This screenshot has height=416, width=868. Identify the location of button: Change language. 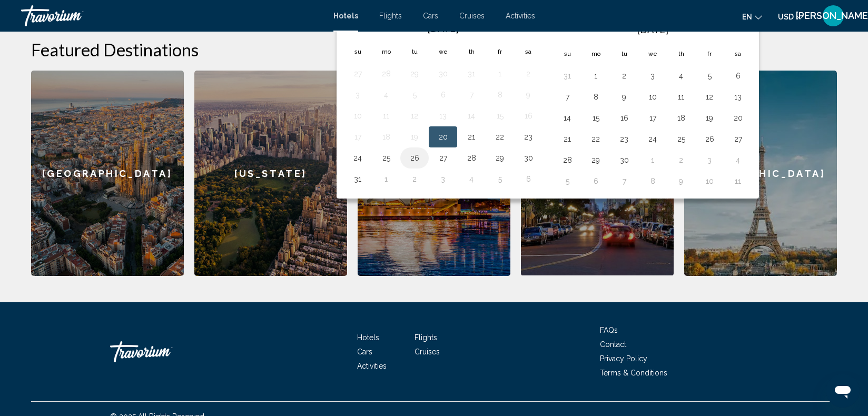
(752, 17).